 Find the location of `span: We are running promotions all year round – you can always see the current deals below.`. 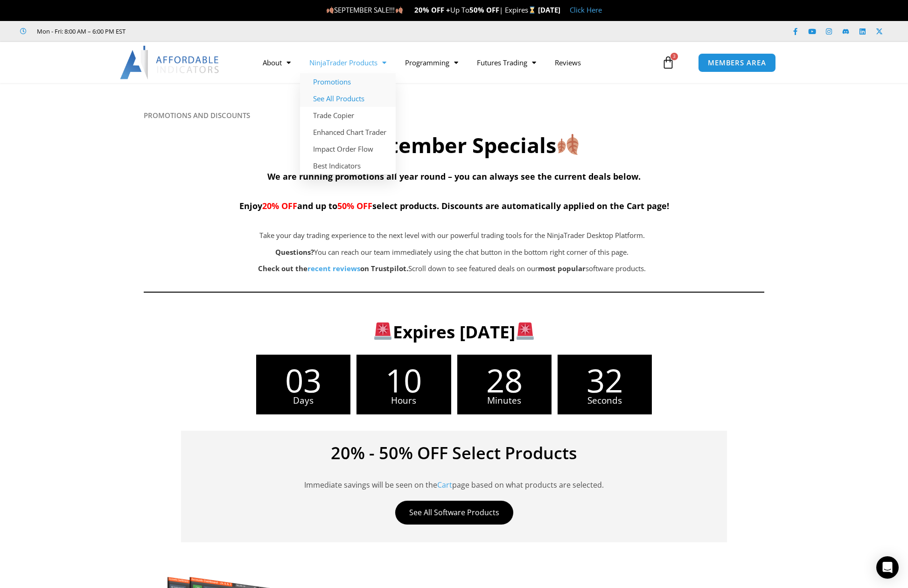

span: We are running promotions all year round – you can always see the current deals below. is located at coordinates (454, 176).